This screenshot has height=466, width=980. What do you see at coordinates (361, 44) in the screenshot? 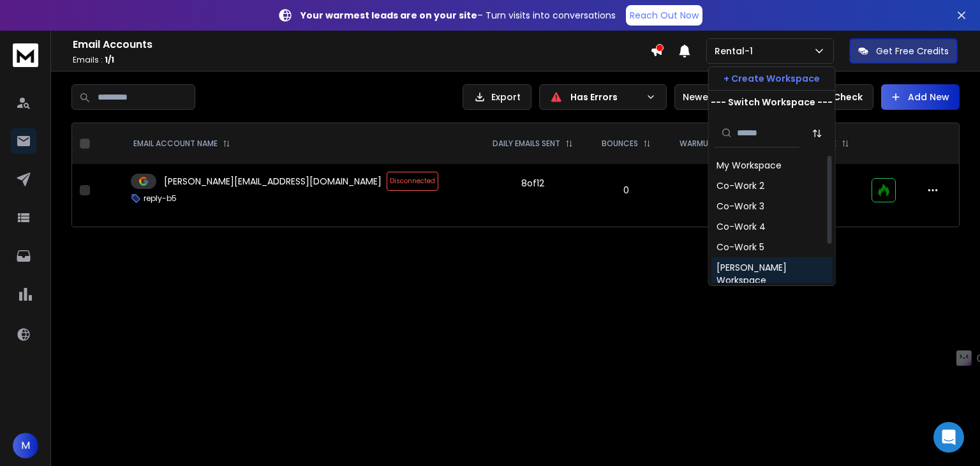
I see `h1: Email Accounts` at bounding box center [361, 44].